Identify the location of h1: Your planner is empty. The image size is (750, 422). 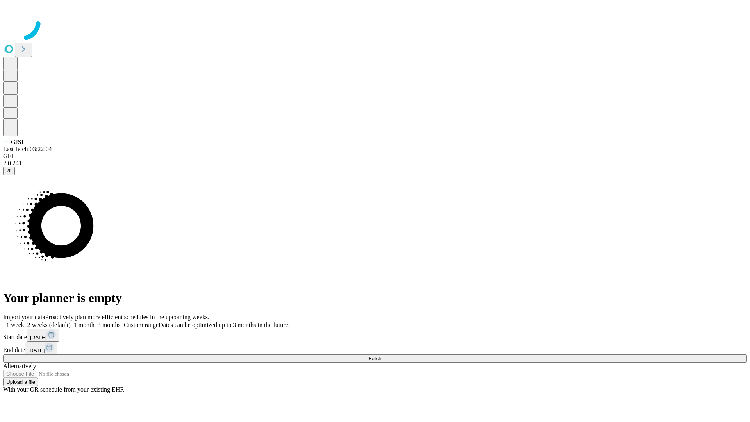
(375, 298).